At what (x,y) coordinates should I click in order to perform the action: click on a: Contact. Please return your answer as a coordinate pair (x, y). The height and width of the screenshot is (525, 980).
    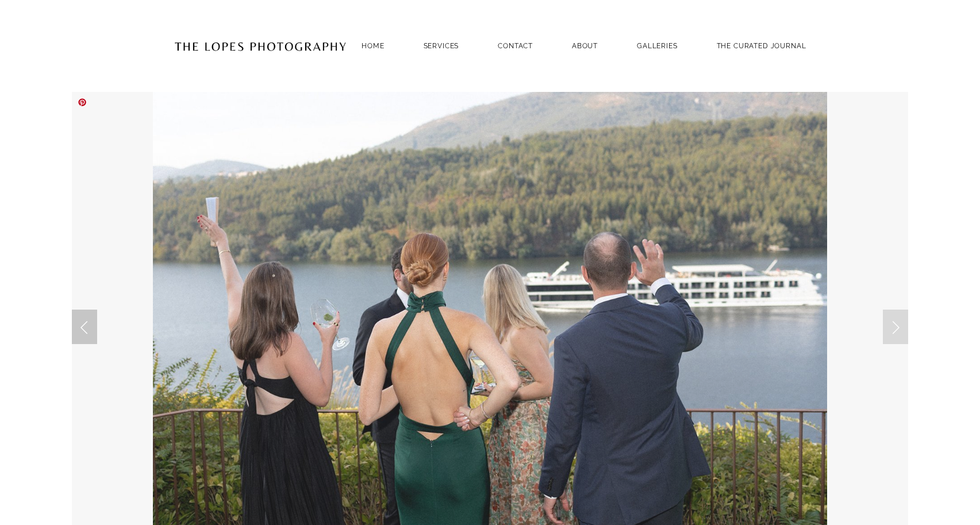
    Looking at the image, I should click on (515, 46).